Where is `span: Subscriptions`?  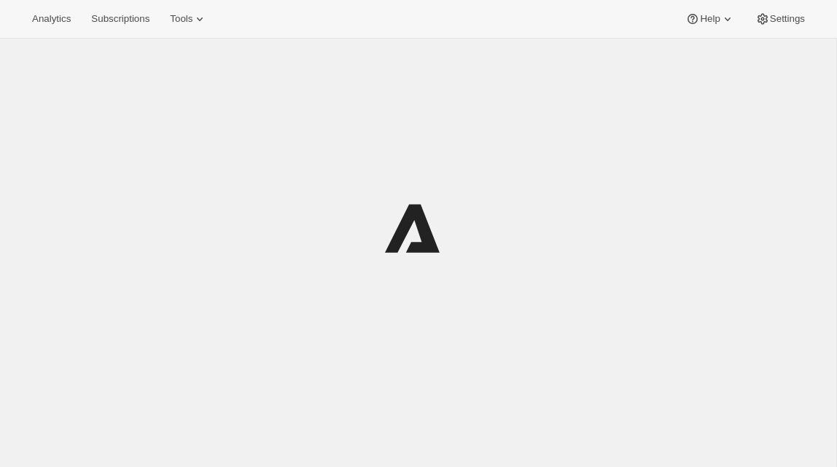
span: Subscriptions is located at coordinates (120, 19).